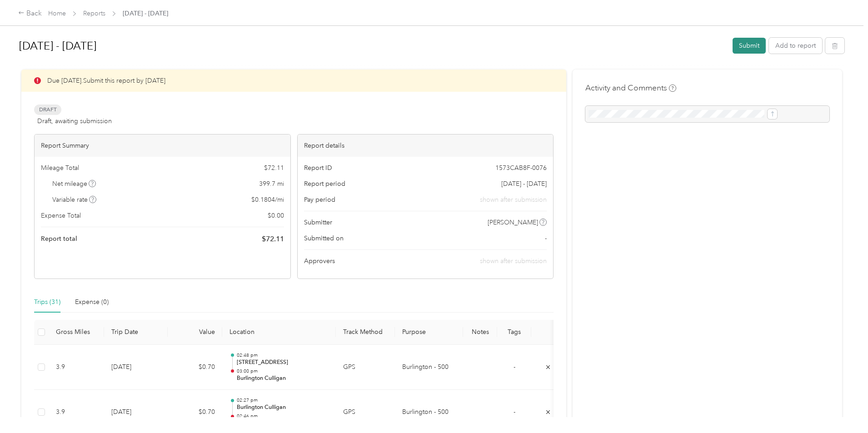 The height and width of the screenshot is (433, 868). What do you see at coordinates (521, 168) in the screenshot?
I see `span: 1573CAB8F-0076` at bounding box center [521, 168].